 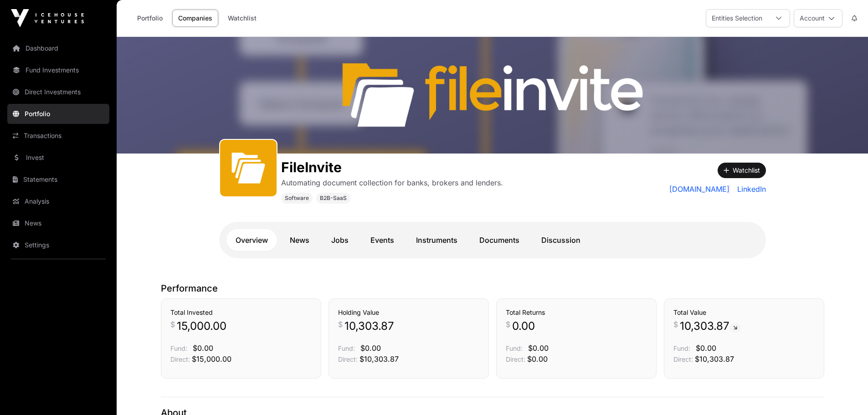 I want to click on h1: FileInvite, so click(x=392, y=167).